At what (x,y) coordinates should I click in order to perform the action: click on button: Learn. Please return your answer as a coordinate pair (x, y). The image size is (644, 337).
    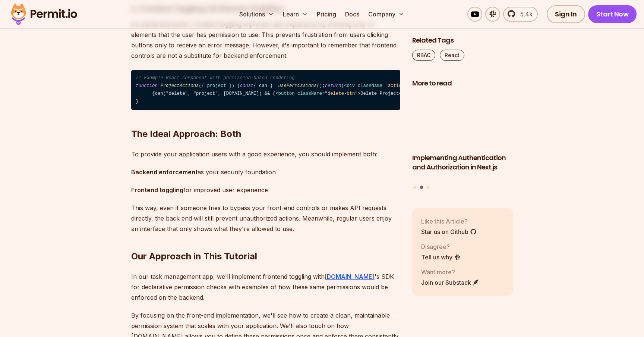
    Looking at the image, I should click on (295, 14).